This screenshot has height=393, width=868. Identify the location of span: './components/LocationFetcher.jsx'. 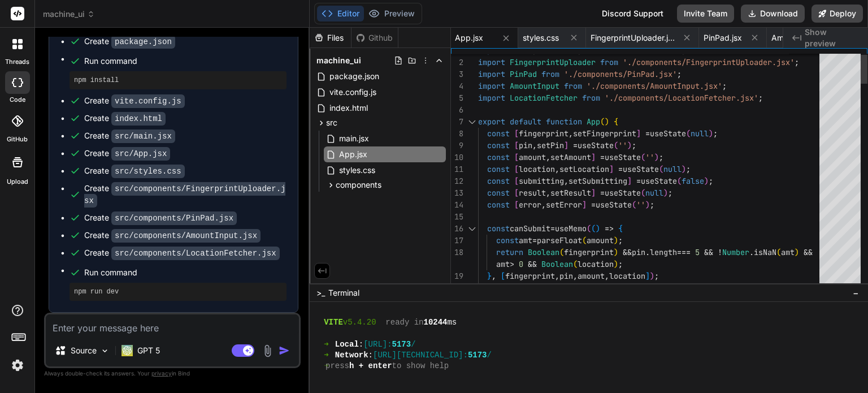
(682, 98).